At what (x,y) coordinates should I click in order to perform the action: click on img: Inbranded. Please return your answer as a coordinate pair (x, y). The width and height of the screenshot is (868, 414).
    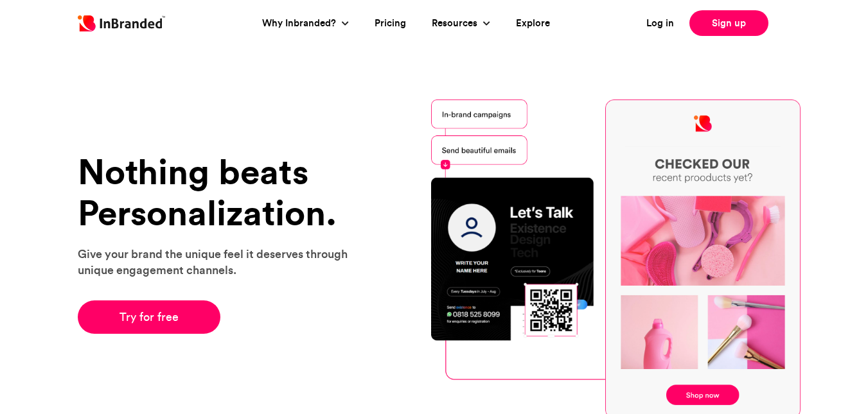
    Looking at the image, I should click on (121, 23).